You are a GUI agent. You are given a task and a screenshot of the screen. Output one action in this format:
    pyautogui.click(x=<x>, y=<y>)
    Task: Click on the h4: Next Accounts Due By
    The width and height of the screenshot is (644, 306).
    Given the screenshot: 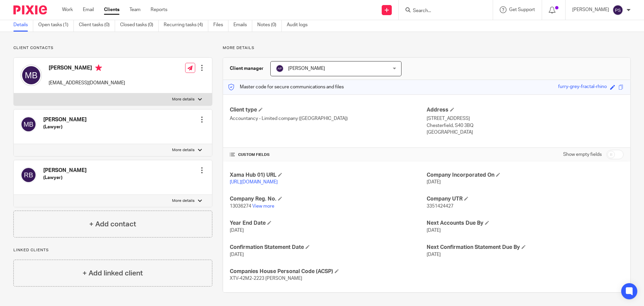 What is the action you would take?
    pyautogui.click(x=525, y=223)
    